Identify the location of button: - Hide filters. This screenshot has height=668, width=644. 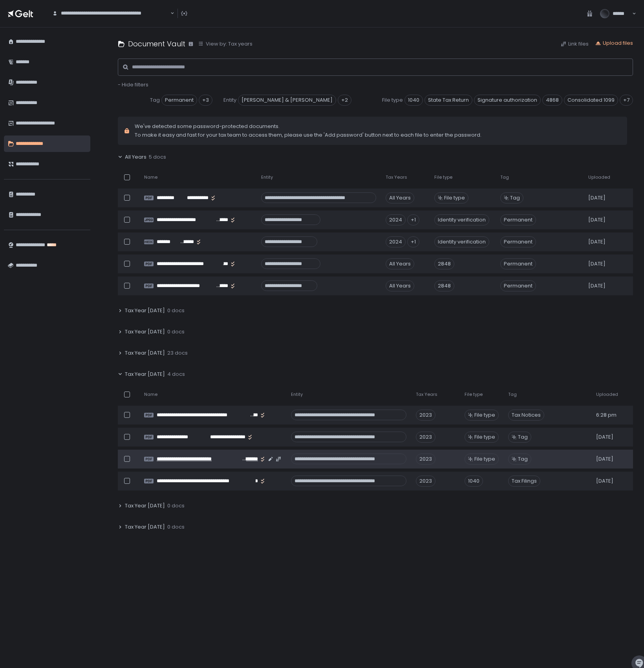
(133, 85).